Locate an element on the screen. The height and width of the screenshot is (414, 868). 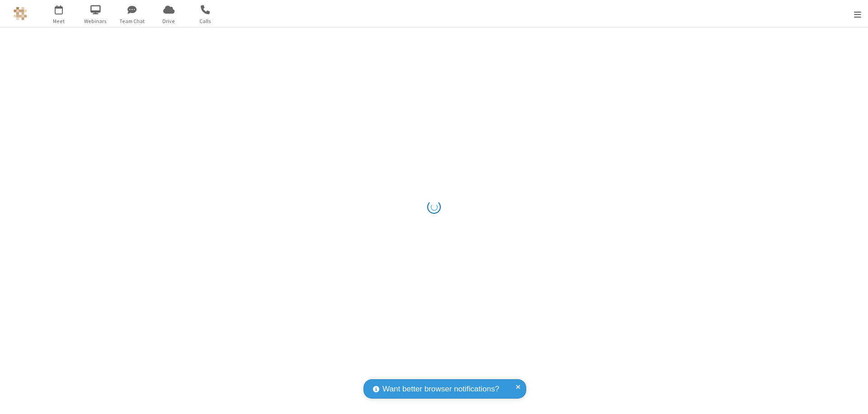
span: Webinars is located at coordinates (96, 21).